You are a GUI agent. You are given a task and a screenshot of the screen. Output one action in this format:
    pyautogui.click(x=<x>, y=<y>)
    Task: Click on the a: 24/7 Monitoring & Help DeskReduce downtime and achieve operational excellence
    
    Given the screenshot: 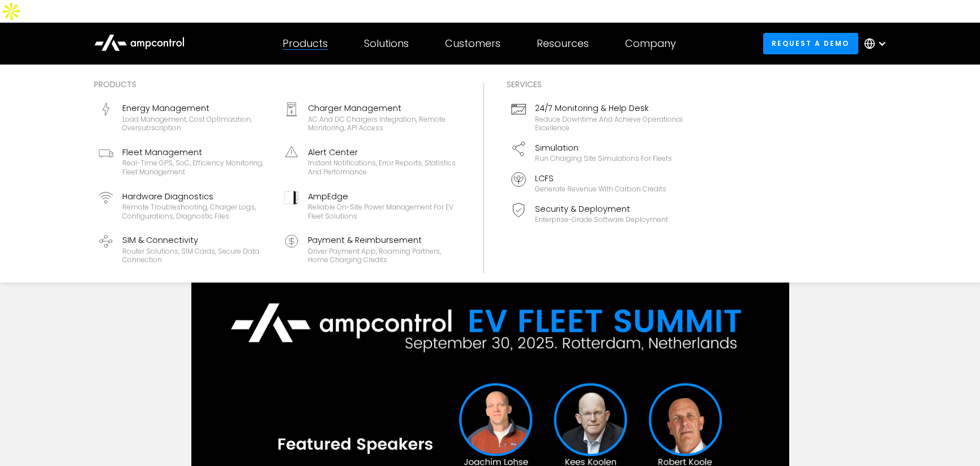 What is the action you would take?
    pyautogui.click(x=597, y=117)
    